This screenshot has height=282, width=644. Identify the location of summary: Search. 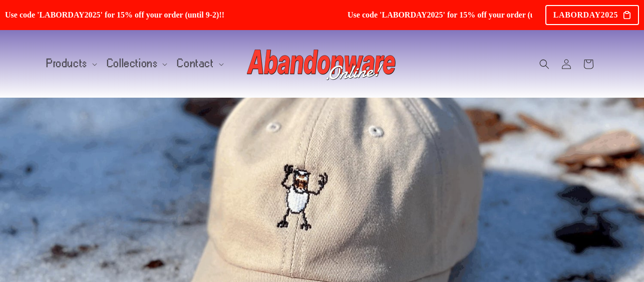
(544, 64).